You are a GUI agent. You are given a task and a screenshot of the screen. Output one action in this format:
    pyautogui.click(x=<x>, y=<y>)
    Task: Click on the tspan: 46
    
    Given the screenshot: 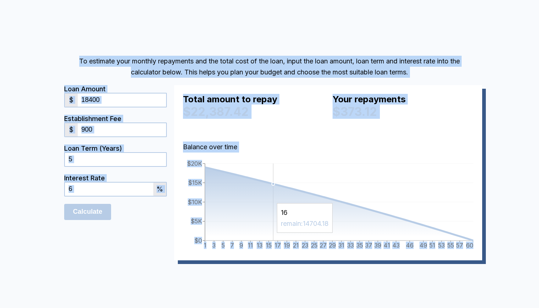 What is the action you would take?
    pyautogui.click(x=409, y=245)
    